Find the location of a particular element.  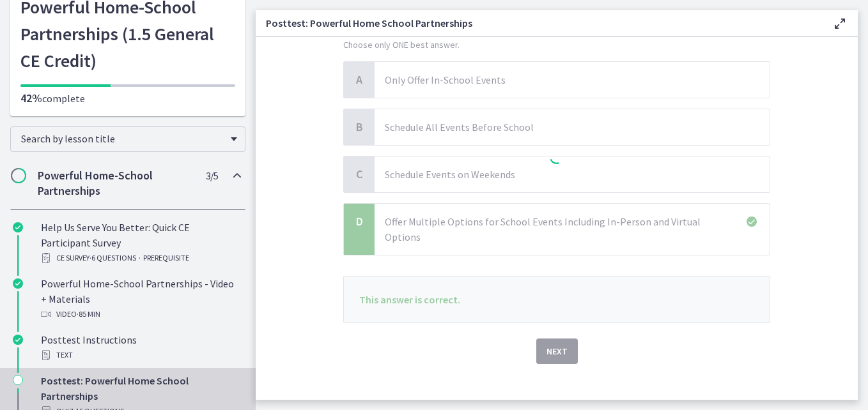

div: Posttest Instructions is located at coordinates (140, 348).